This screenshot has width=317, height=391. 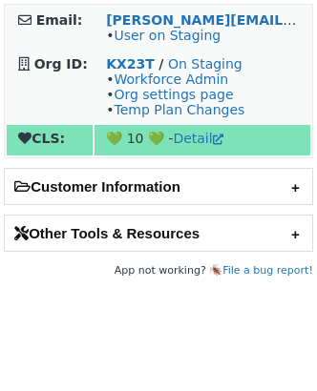 What do you see at coordinates (59, 20) in the screenshot?
I see `strong: Email:` at bounding box center [59, 20].